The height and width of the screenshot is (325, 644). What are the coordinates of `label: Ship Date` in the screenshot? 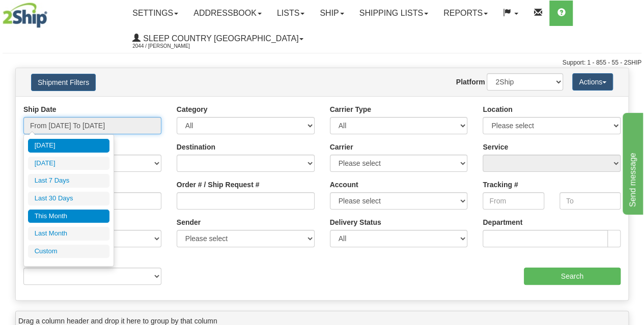 It's located at (40, 109).